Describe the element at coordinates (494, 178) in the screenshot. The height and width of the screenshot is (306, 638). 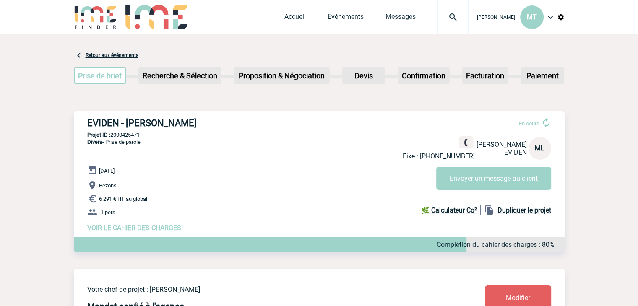
I see `button: Envoyer un message au client` at that location.